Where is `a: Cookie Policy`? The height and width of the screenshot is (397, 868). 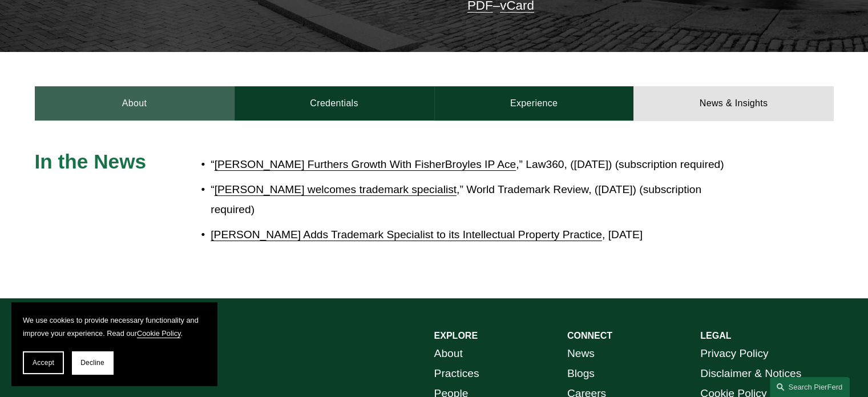 a: Cookie Policy is located at coordinates (158, 333).